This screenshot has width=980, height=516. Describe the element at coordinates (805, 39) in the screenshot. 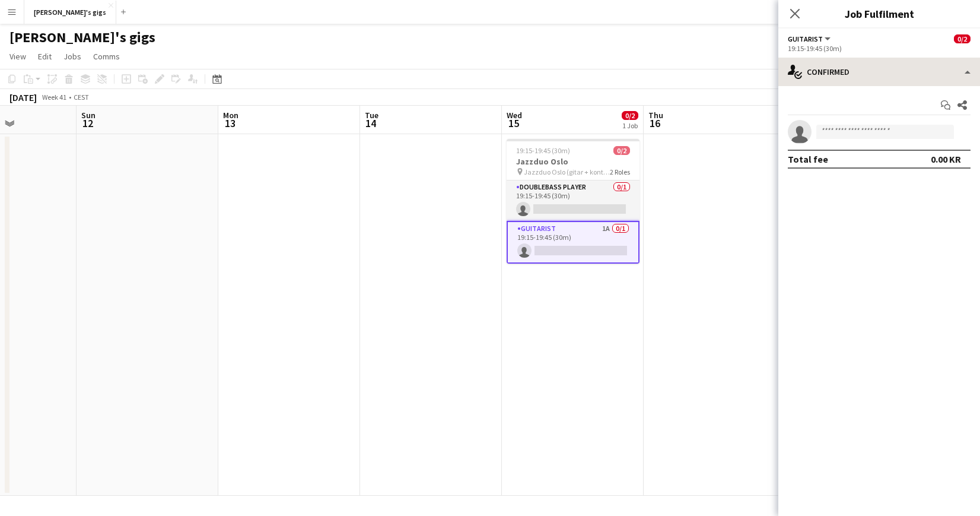

I see `span: Guitarist` at that location.